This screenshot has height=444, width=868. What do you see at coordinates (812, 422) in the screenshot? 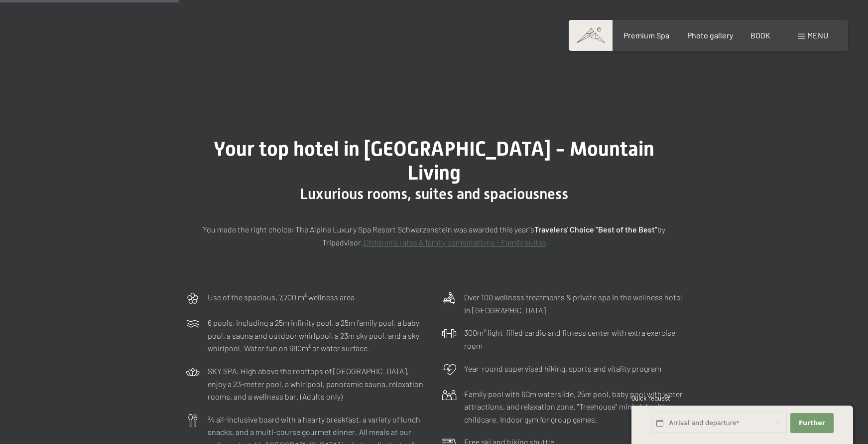
I see `font: Further` at bounding box center [812, 422].